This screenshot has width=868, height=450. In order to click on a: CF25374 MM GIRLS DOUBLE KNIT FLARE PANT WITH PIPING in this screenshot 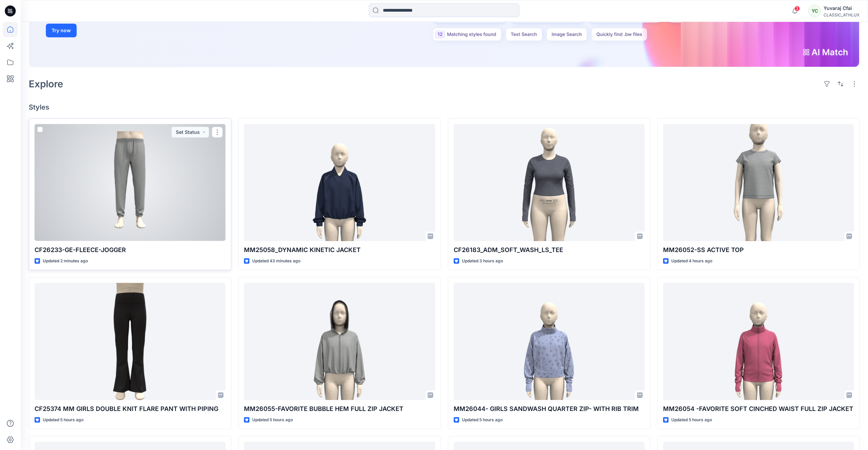, I will do `click(130, 341)`.